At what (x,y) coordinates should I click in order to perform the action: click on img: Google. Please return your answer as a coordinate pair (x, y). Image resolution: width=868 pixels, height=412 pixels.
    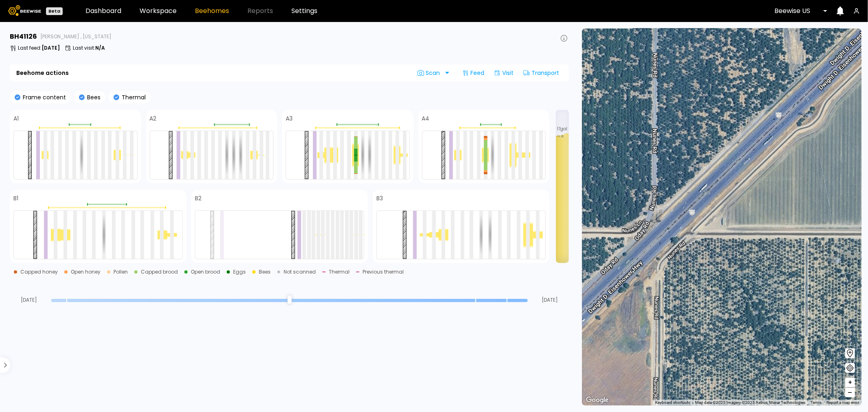
    Looking at the image, I should click on (597, 400).